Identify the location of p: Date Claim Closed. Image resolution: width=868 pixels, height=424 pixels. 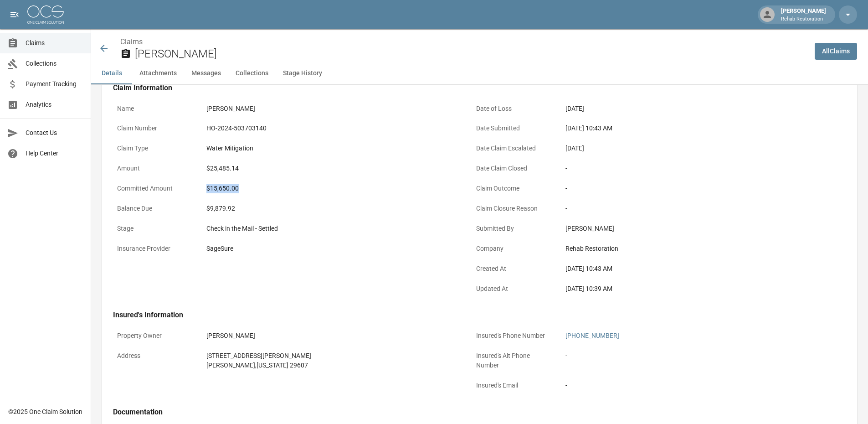
(513, 168).